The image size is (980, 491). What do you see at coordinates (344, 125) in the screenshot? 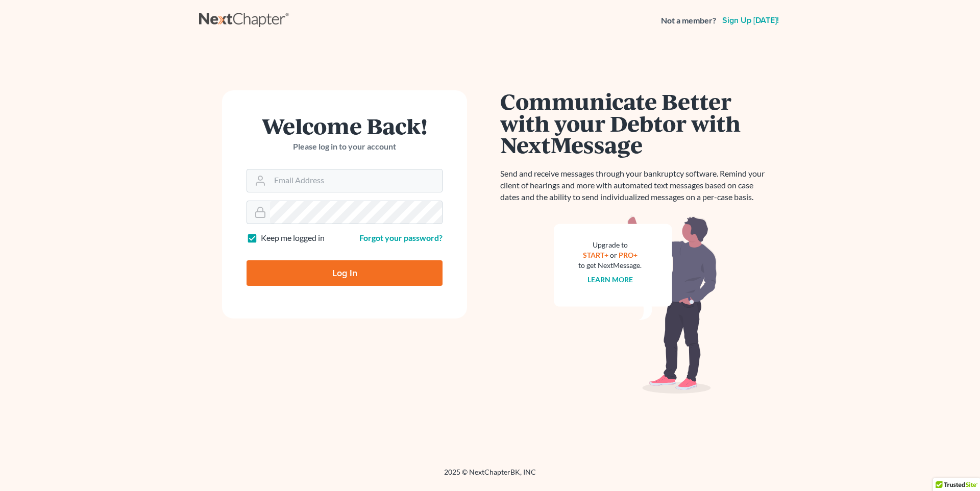
I see `h1: Welcome Back!` at bounding box center [344, 125].